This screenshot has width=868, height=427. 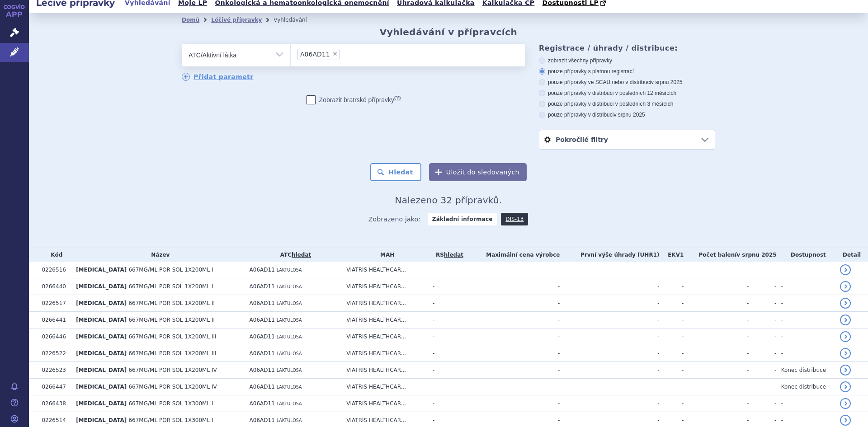 What do you see at coordinates (54, 404) in the screenshot?
I see `td: 0266438` at bounding box center [54, 404].